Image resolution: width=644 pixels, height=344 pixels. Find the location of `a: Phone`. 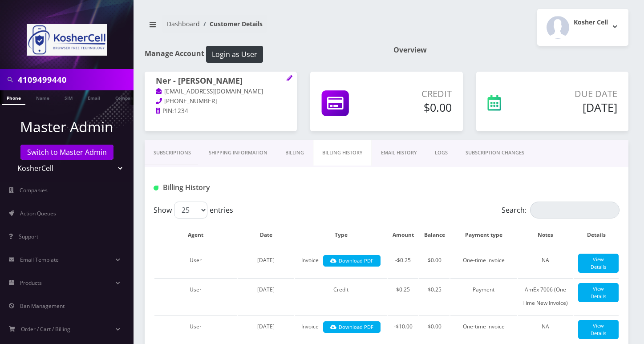

a: Phone is located at coordinates (14, 97).